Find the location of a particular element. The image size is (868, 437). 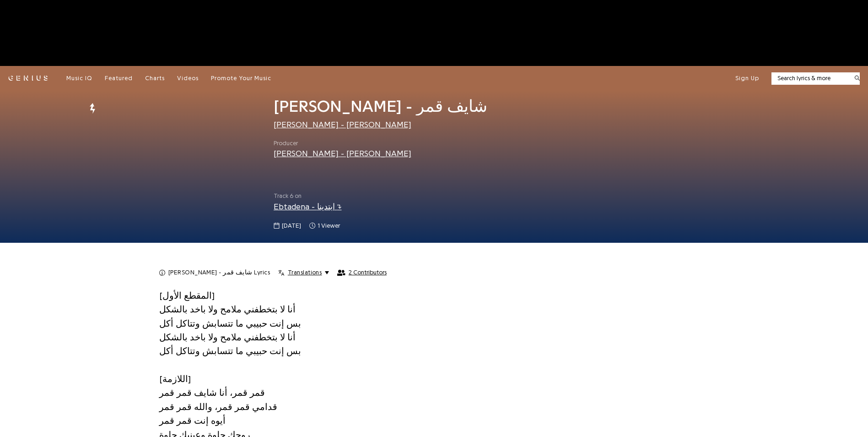

button: 2 Contributors is located at coordinates (362, 272).